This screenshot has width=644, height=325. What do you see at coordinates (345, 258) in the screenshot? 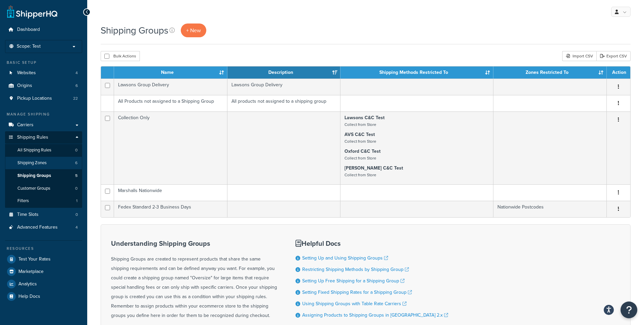
I see `a: Setting Up and Using Shipping Groups` at bounding box center [345, 258].